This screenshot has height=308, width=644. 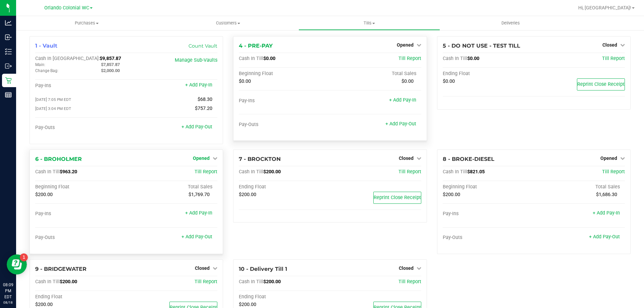 I want to click on span: 1, so click(x=4, y=4).